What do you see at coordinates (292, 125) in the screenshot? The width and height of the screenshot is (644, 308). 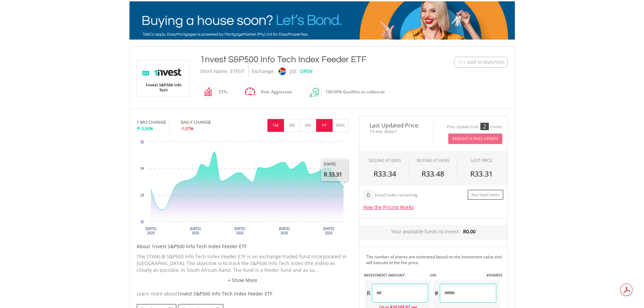 I see `button: 3M` at bounding box center [292, 125].